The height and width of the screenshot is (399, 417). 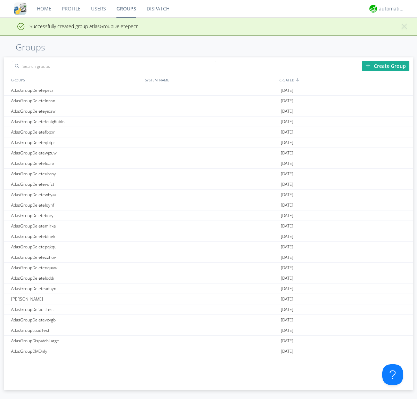 What do you see at coordinates (374, 9) in the screenshot?
I see `img: d2d01cd9b4174d08988066c6d424eccd` at bounding box center [374, 9].